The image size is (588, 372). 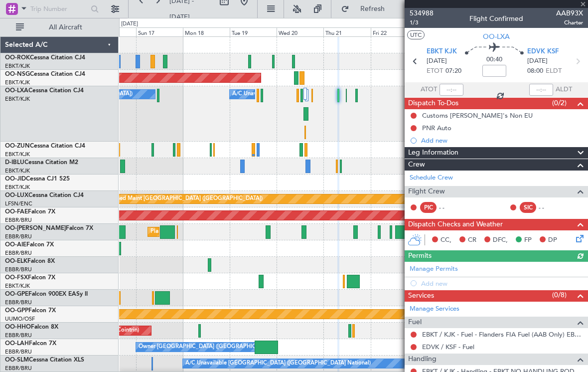 What do you see at coordinates (472, 241) in the screenshot?
I see `span: CR` at bounding box center [472, 241].